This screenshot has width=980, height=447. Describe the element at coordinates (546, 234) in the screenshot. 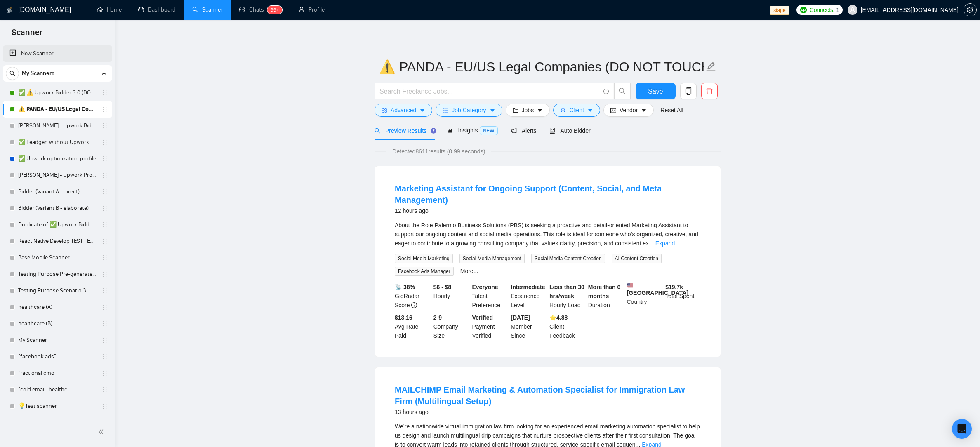

I see `span: About the Role Palermo Business Solutions (PBS) is seeking a proactive and detail-oriented Market...` at that location.